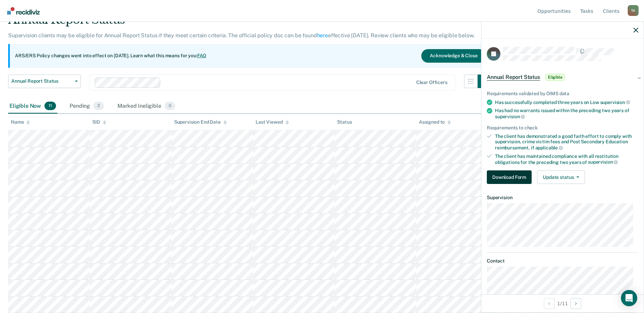 The image size is (644, 313). I want to click on div: SID, so click(99, 122).